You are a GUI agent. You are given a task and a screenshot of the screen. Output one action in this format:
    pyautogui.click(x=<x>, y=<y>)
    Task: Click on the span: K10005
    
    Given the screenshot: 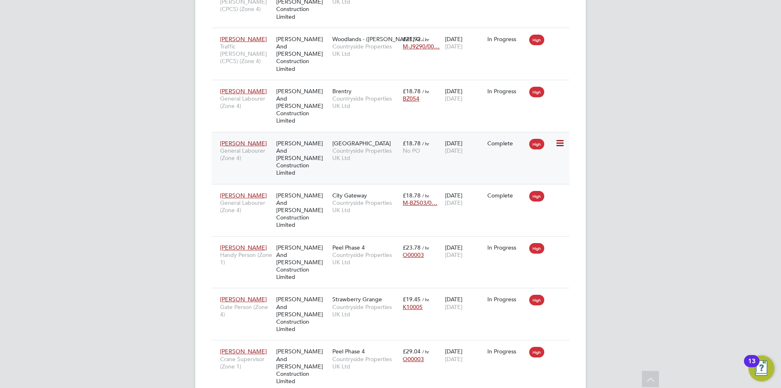 What is the action you would take?
    pyautogui.click(x=413, y=307)
    